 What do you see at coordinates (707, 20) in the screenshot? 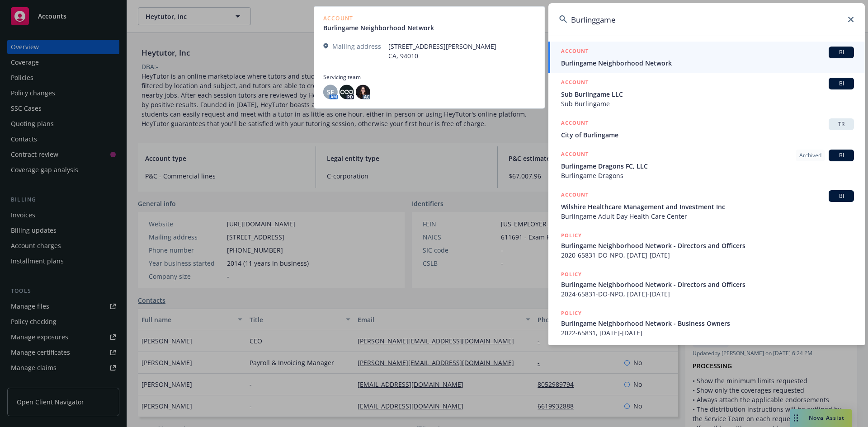
I see `input: Search...` at bounding box center [707, 20].